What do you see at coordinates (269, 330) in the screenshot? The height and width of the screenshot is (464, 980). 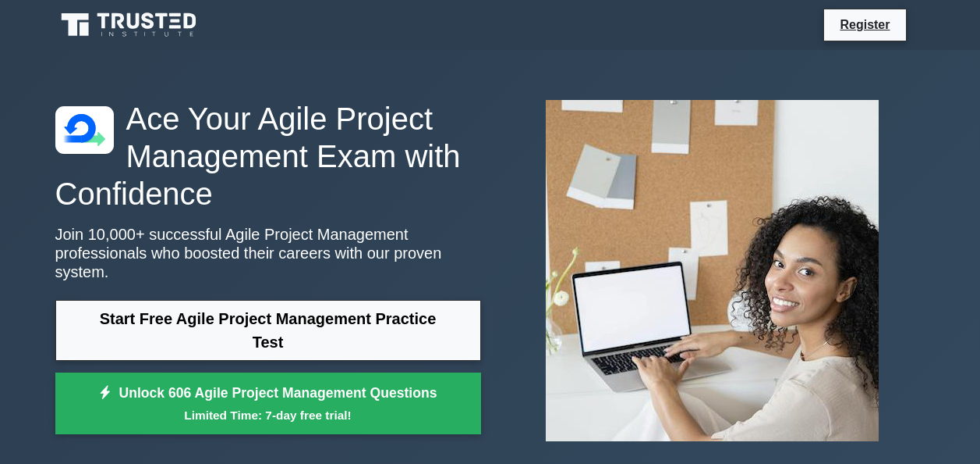 I see `a: Start Free Agile Project Management Practice Test` at bounding box center [269, 330].